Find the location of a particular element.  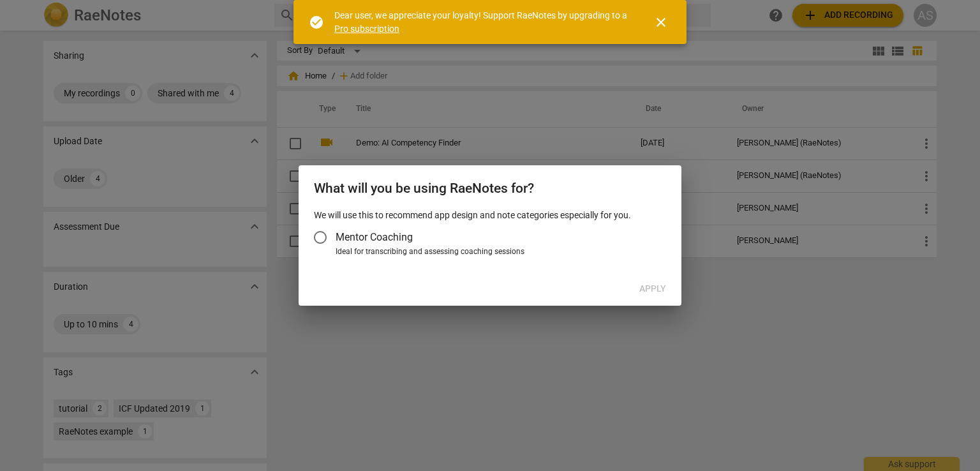

h2: What will you be using RaeNotes for? is located at coordinates (490, 188).